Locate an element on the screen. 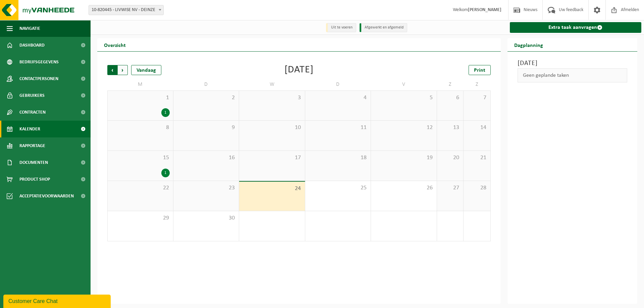  td: M is located at coordinates (140, 85).